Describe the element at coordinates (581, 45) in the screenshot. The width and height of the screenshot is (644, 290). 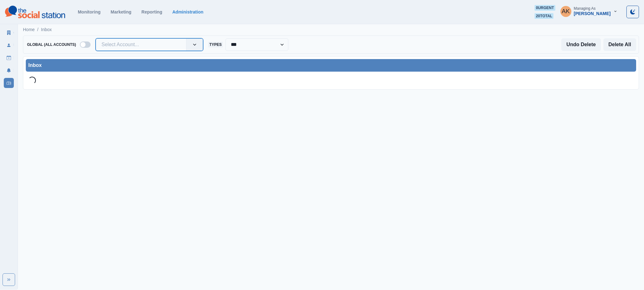
I see `button: Undo Delete` at that location.